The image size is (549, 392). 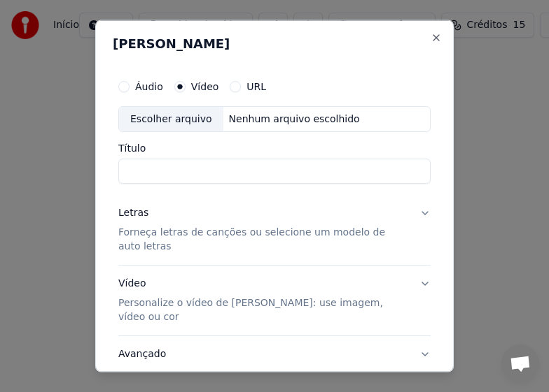 What do you see at coordinates (263, 240) in the screenshot?
I see `p: Forneça letras de canções ou selecione um modelo de auto letras` at bounding box center [263, 240].